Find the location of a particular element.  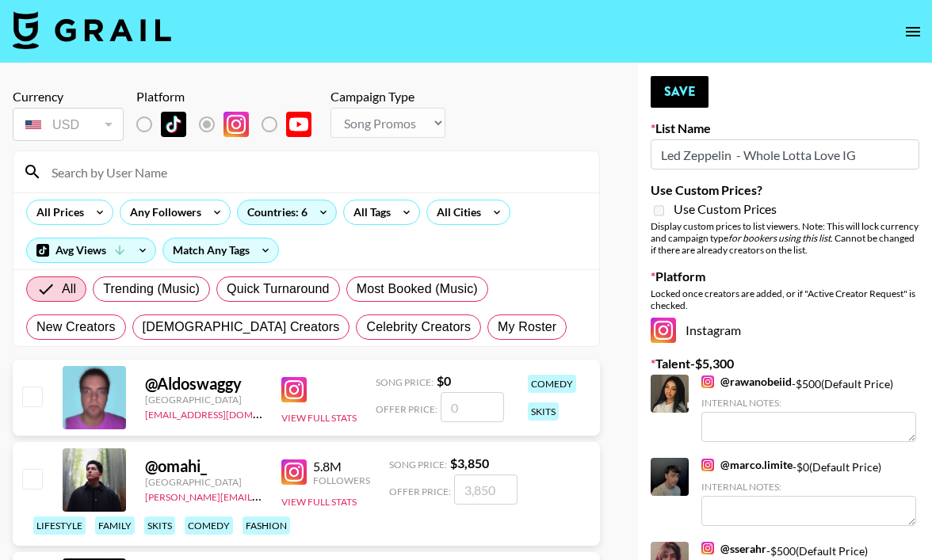

div: fashion is located at coordinates (266, 525).